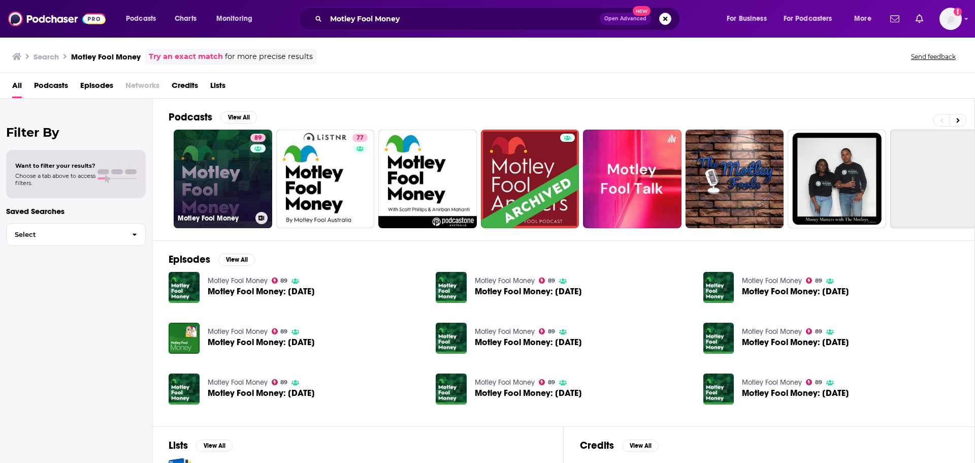 The height and width of the screenshot is (463, 975). Describe the element at coordinates (57, 19) in the screenshot. I see `a: Podchaser - Follow, Share and Rate Podcasts` at that location.